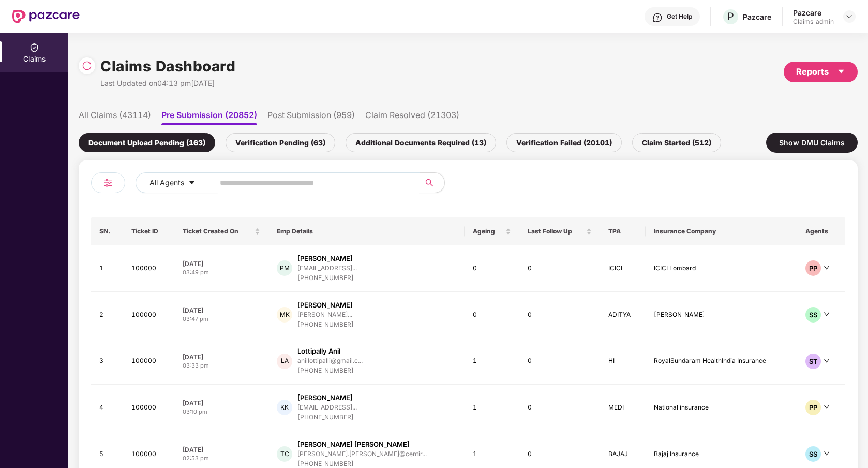 The width and height of the screenshot is (868, 468). What do you see at coordinates (107, 231) in the screenshot?
I see `th: SN.` at bounding box center [107, 231].